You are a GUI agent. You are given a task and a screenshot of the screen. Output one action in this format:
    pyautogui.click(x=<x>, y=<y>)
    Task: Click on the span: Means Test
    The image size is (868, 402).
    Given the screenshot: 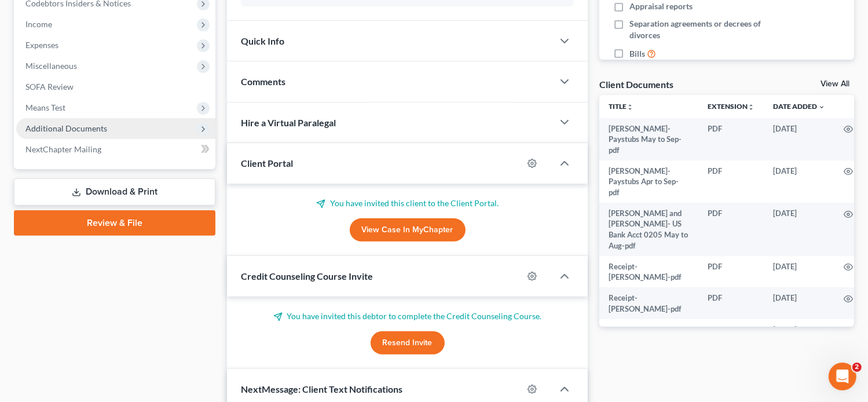 What is the action you would take?
    pyautogui.click(x=45, y=107)
    